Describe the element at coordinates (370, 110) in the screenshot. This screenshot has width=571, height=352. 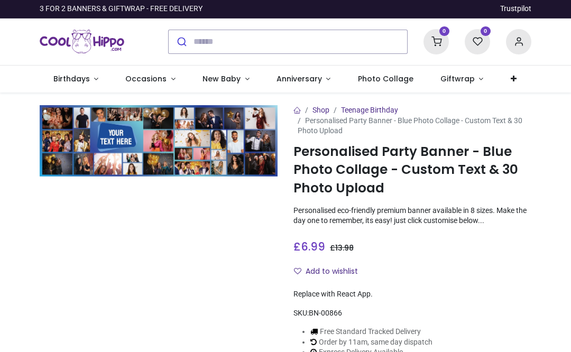
I see `a: Teenage Birthday` at that location.